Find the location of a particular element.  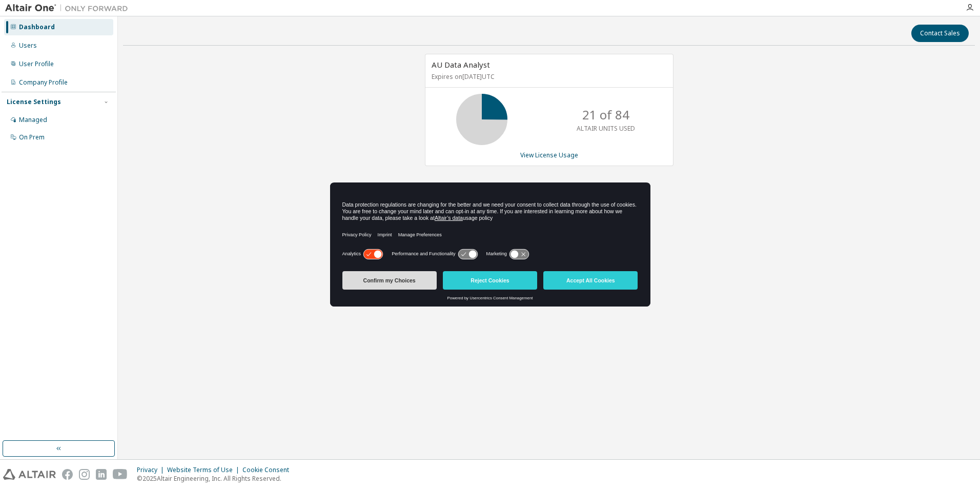

img: Altair One is located at coordinates (69, 8).